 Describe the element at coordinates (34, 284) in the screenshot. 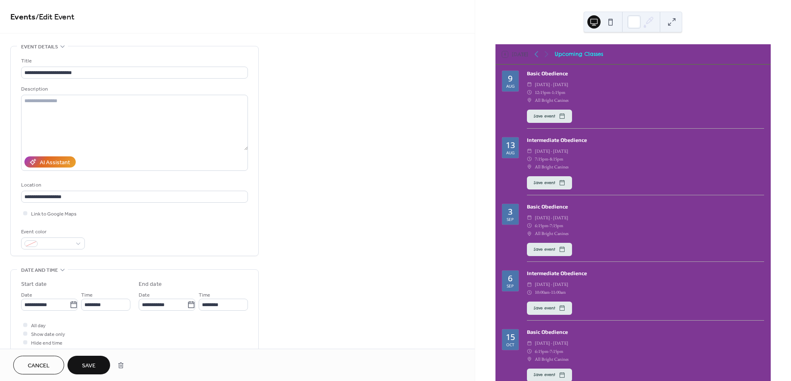

I see `div: Start date` at that location.